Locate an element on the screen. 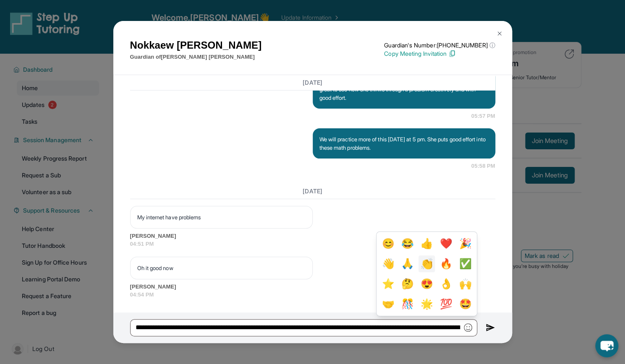  span: ⓘ is located at coordinates (492, 46).